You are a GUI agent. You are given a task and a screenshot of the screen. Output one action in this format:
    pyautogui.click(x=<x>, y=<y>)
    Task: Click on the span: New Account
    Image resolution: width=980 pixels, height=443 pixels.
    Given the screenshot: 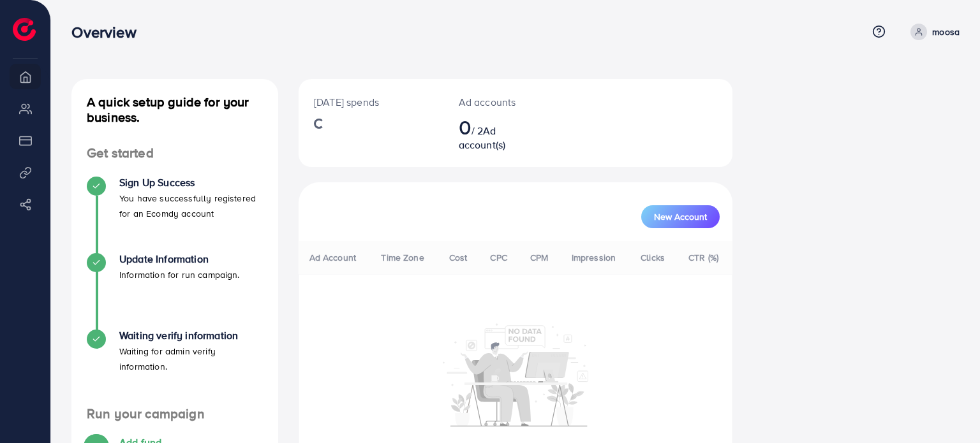 What is the action you would take?
    pyautogui.click(x=681, y=217)
    